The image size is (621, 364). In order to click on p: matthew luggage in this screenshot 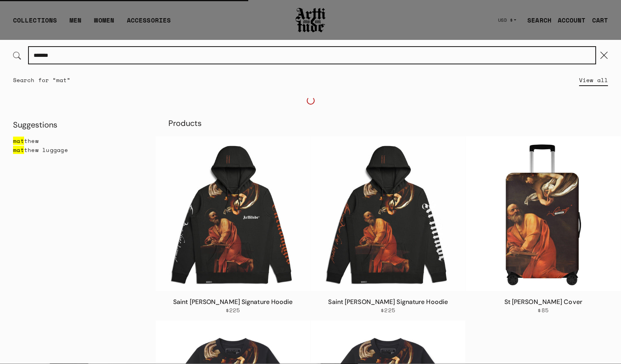, I will do `click(78, 150)`.